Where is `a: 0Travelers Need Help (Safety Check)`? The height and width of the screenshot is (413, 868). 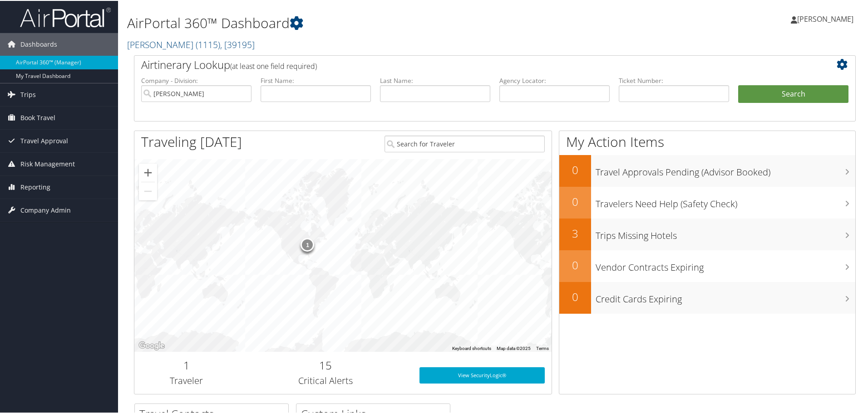
a: 0Travelers Need Help (Safety Check) is located at coordinates (707, 201).